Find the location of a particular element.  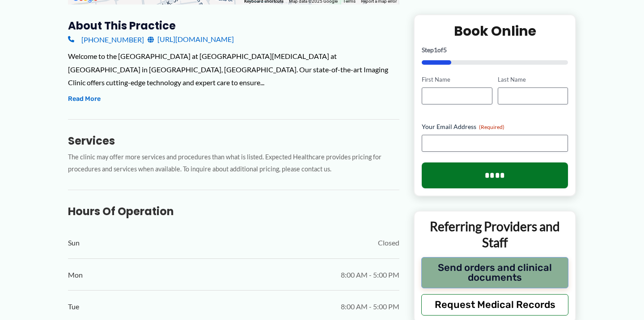

label: Your Email Address is located at coordinates (495, 127).